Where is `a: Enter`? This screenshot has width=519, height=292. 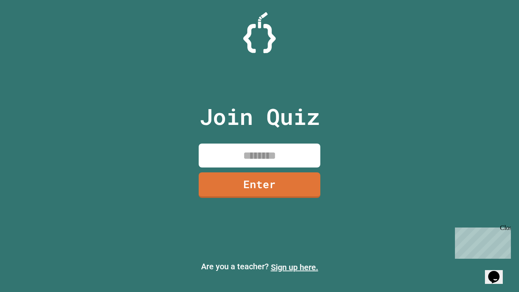 a: Enter is located at coordinates (260, 185).